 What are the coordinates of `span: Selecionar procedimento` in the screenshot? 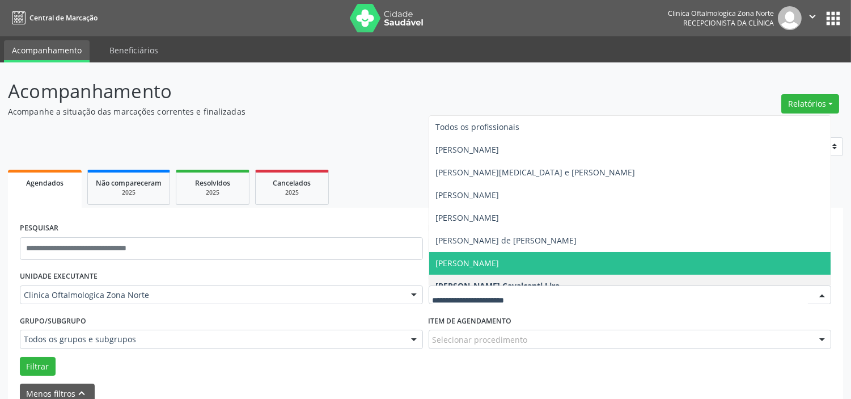 It's located at (480, 339).